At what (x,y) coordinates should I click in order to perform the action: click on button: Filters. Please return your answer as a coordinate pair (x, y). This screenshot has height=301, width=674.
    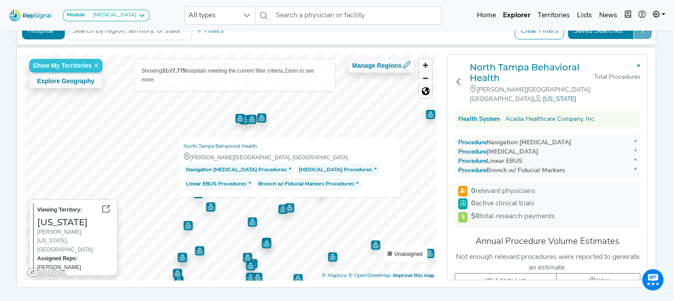
    Looking at the image, I should click on (210, 31).